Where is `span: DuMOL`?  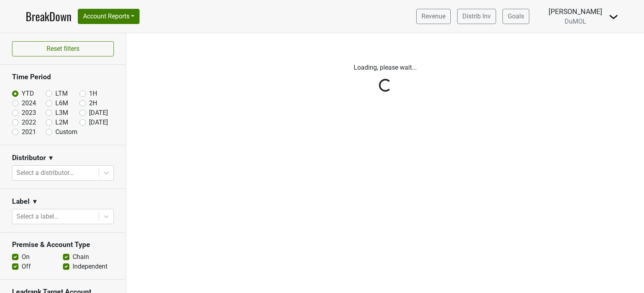
span: DuMOL is located at coordinates (575, 21).